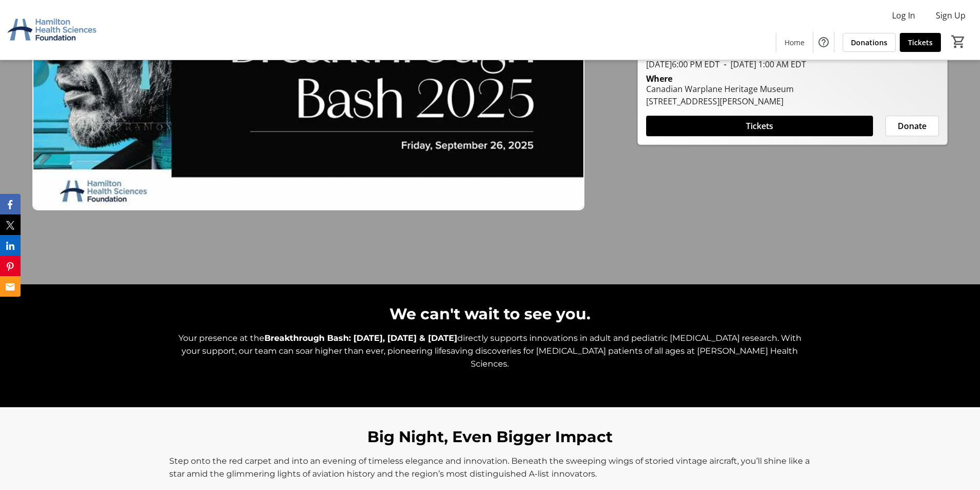 The height and width of the screenshot is (490, 980). What do you see at coordinates (951, 16) in the screenshot?
I see `button: Sign Up` at bounding box center [951, 16].